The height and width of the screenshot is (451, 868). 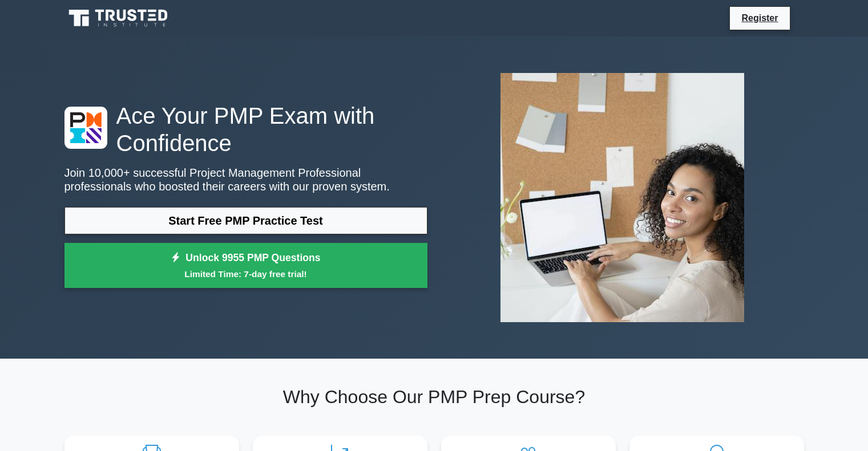 I want to click on small: Limited Time: 7-day free trial!, so click(x=246, y=274).